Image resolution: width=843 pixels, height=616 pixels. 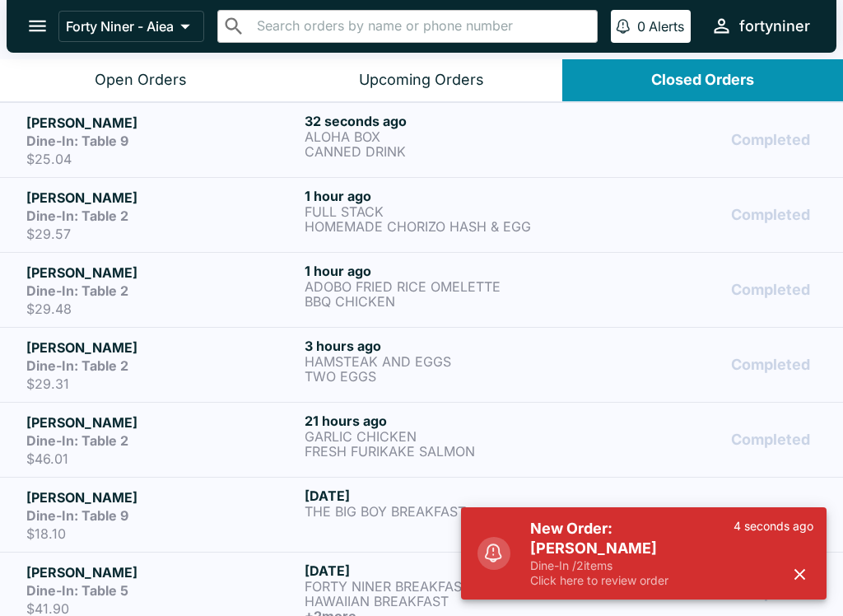 I want to click on div: fortyniner, so click(x=774, y=26).